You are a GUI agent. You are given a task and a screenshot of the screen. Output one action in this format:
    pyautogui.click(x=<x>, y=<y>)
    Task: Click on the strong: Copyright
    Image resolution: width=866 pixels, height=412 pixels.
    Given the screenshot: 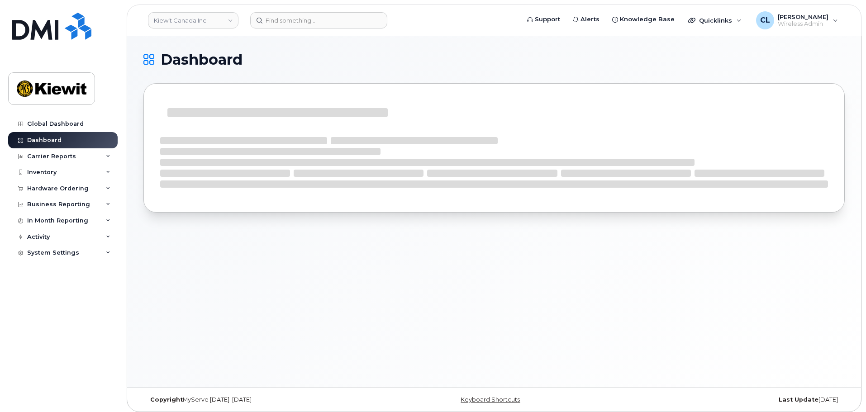 What is the action you would take?
    pyautogui.click(x=167, y=400)
    